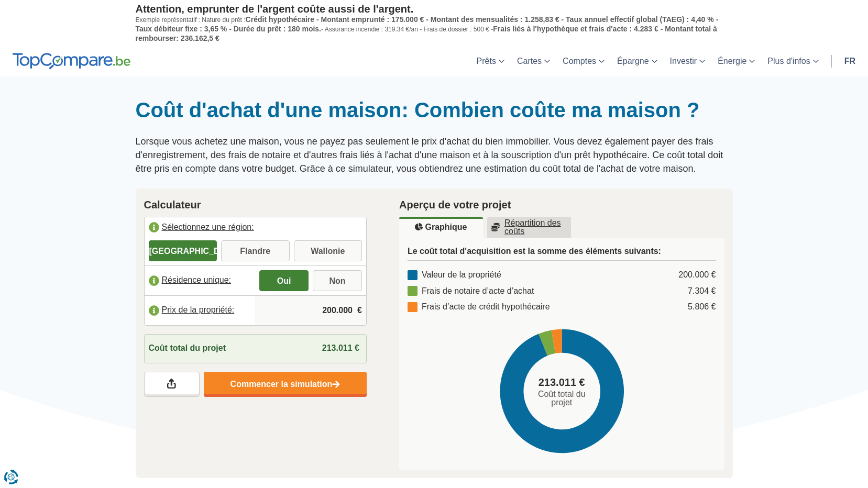  What do you see at coordinates (470, 291) in the screenshot?
I see `div: Frais de notaire d’acte d’achat` at bounding box center [470, 291].